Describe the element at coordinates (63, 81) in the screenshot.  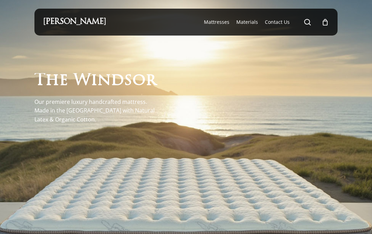
I see `span: e` at that location.